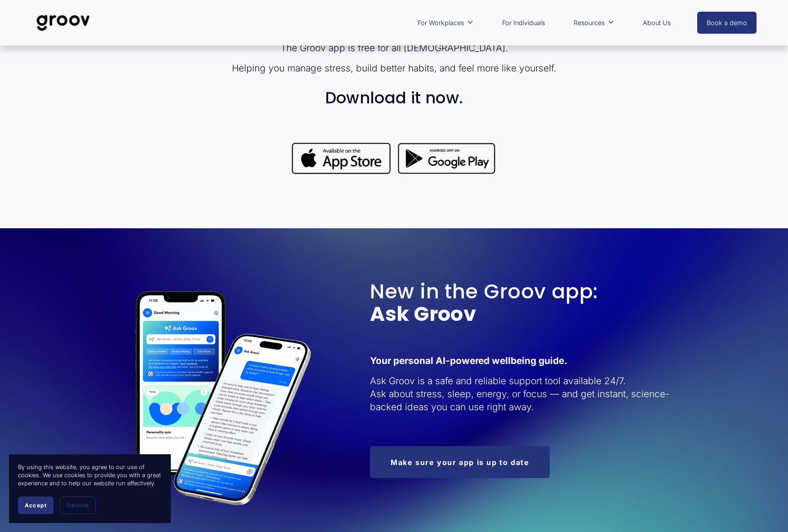  Describe the element at coordinates (36, 505) in the screenshot. I see `button: Accept` at that location.